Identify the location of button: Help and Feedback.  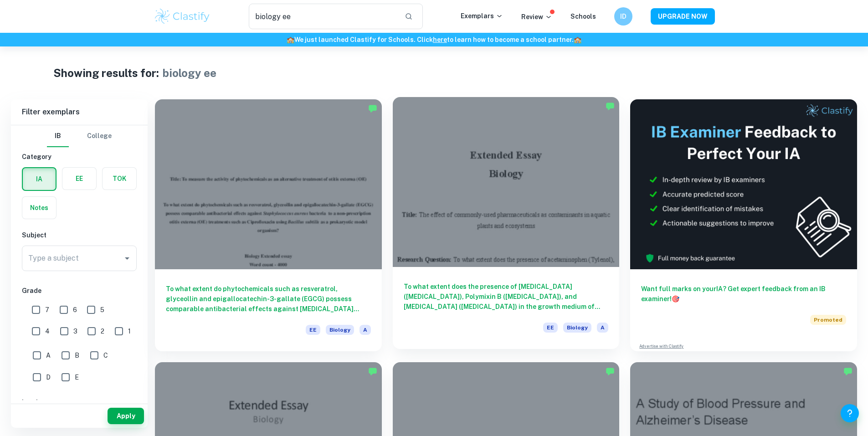
(850, 413).